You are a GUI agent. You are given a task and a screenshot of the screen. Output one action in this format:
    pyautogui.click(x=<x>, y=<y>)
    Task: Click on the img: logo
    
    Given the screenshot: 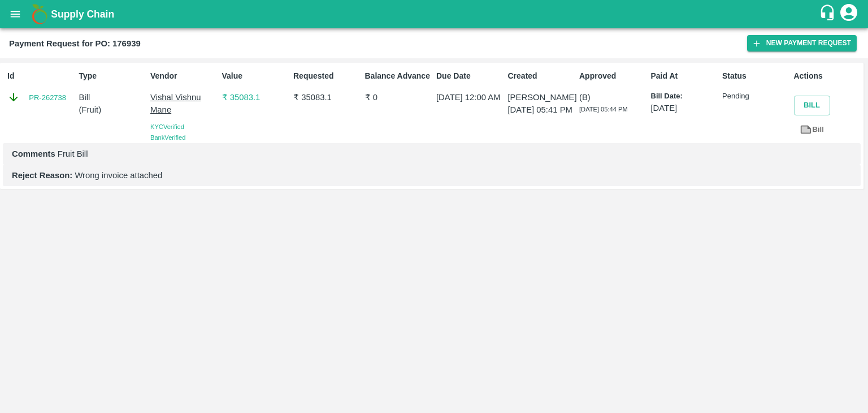 What is the action you would take?
    pyautogui.click(x=40, y=14)
    